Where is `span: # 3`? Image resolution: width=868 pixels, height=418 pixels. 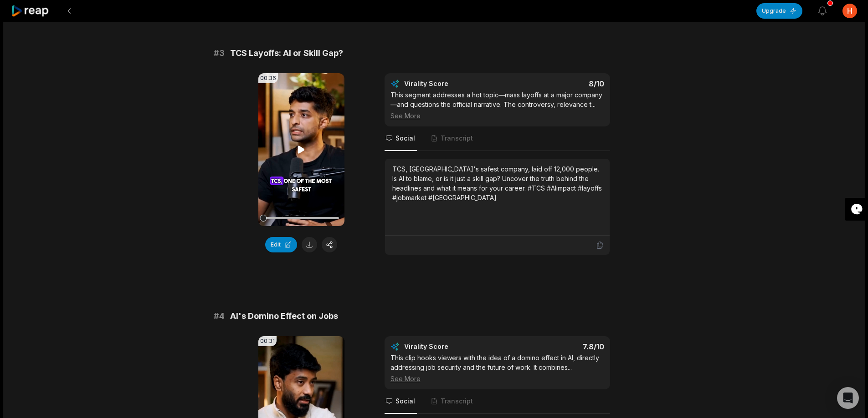
span: # 3 is located at coordinates (219, 53).